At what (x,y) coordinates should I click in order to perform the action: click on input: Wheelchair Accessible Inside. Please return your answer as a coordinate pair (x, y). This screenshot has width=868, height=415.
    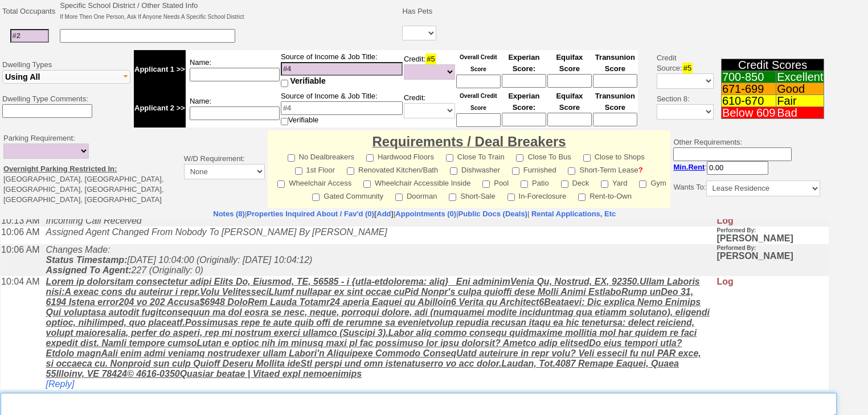
    Looking at the image, I should click on (367, 184).